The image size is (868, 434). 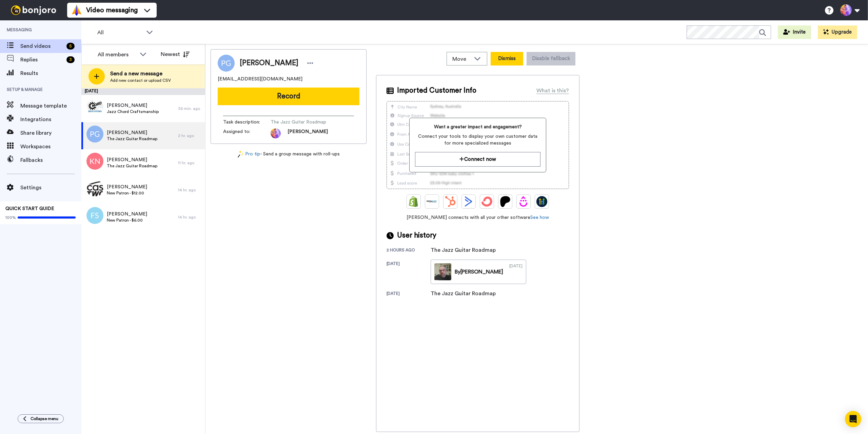 What do you see at coordinates (288, 96) in the screenshot?
I see `button: Record` at bounding box center [288, 96].